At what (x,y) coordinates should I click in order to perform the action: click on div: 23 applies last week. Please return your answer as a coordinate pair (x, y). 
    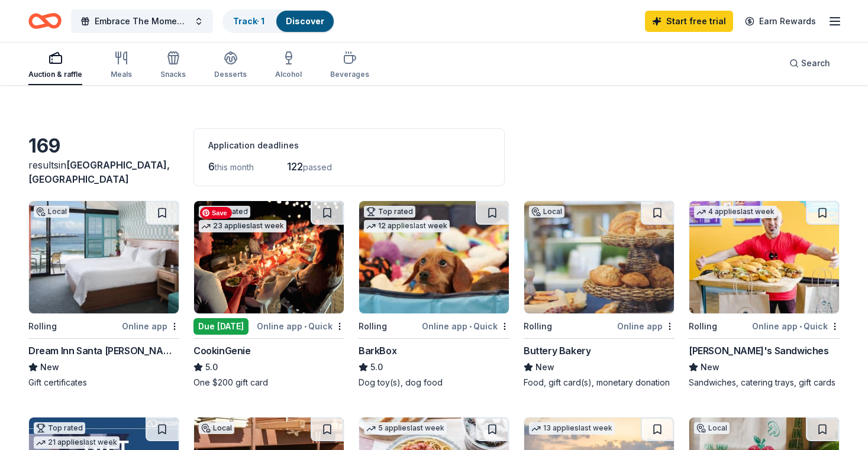
    Looking at the image, I should click on (243, 226).